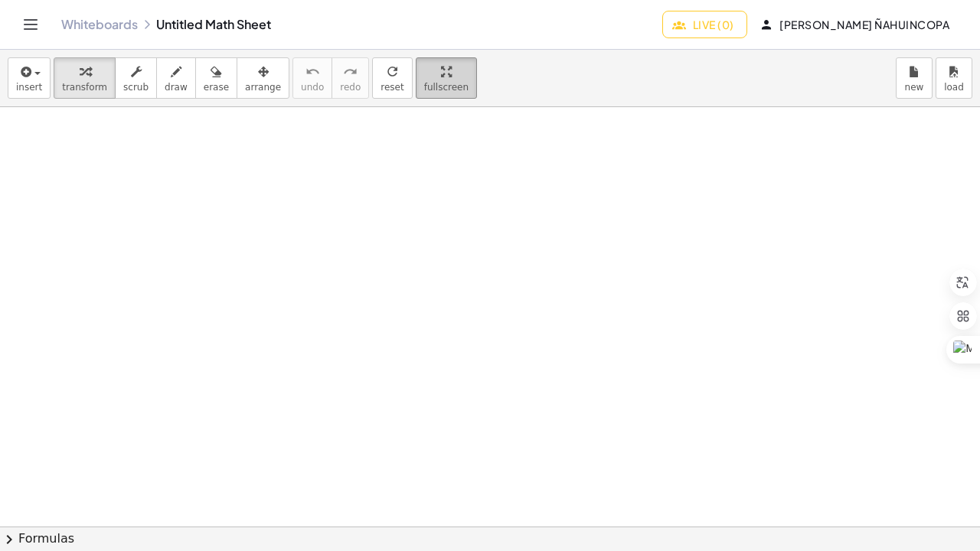 The image size is (980, 551). I want to click on button: insert, so click(29, 78).